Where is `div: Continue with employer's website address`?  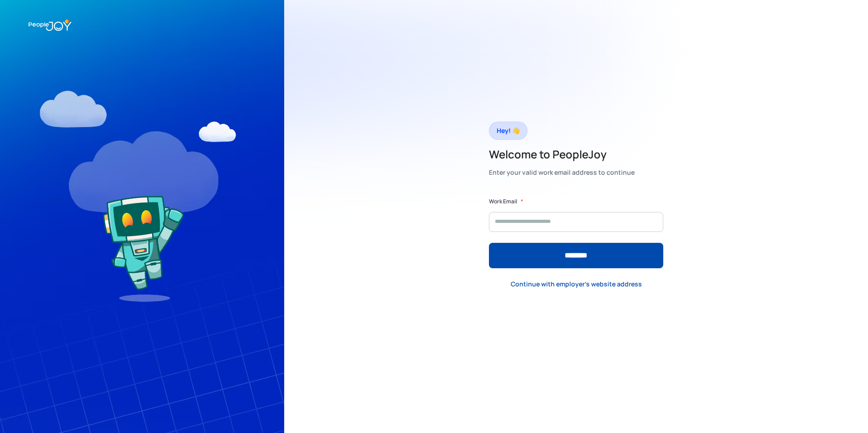 div: Continue with employer's website address is located at coordinates (576, 285).